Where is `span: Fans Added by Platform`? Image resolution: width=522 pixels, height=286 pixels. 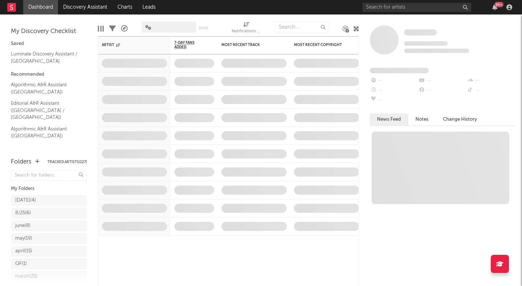 span: Fans Added by Platform is located at coordinates (399, 70).